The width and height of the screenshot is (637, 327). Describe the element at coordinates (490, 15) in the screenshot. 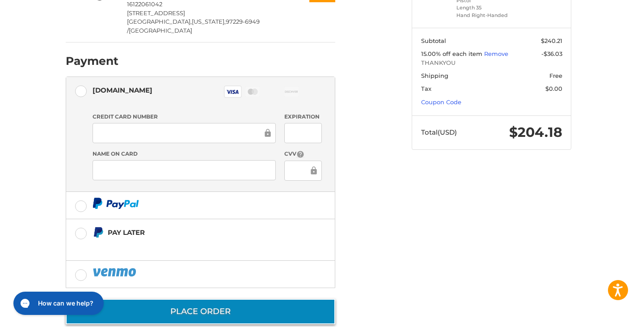

I see `li: Hand Right-Handed` at that location.